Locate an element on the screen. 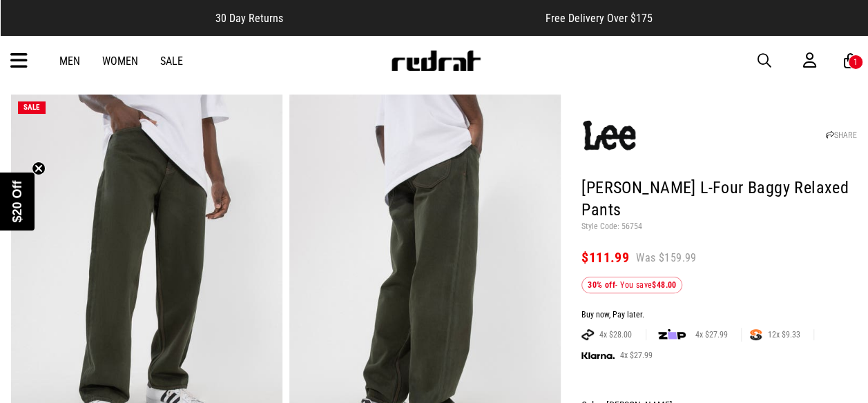 This screenshot has height=403, width=868. span: 30 Day Returns is located at coordinates (249, 18).